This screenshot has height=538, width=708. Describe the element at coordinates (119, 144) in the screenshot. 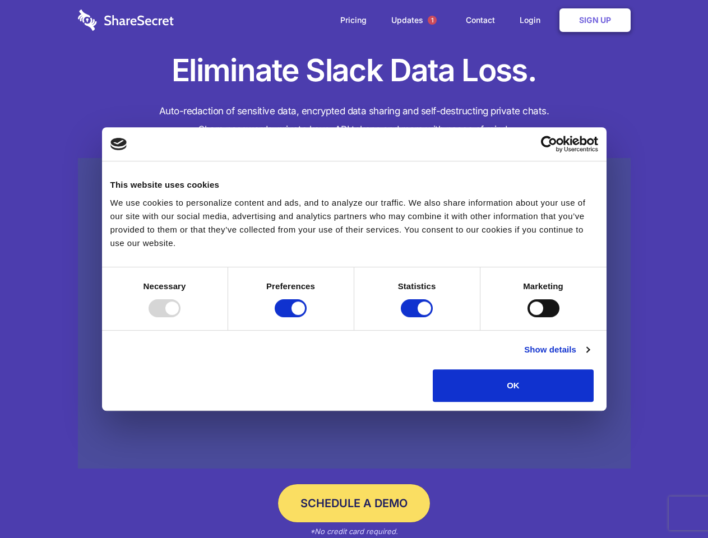

I see `img: logo` at that location.